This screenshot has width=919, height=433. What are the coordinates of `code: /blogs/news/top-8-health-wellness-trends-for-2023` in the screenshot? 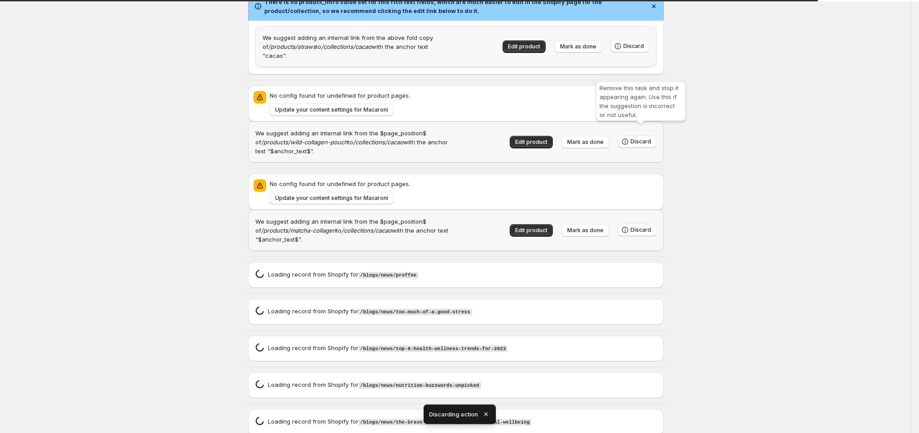 It's located at (433, 349).